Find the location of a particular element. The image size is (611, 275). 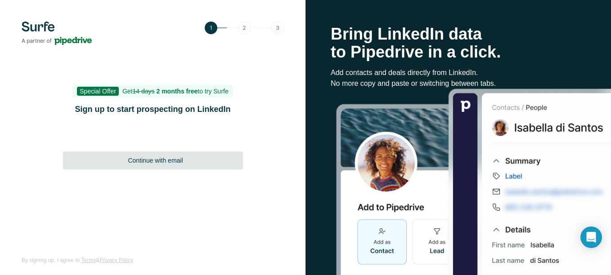

img: Step 1 is located at coordinates (244, 28).